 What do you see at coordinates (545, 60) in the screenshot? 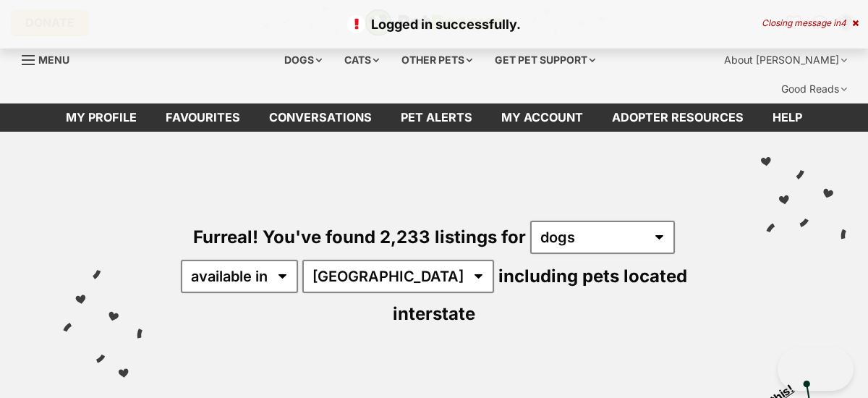
I see `div: Get pet support` at bounding box center [545, 60].